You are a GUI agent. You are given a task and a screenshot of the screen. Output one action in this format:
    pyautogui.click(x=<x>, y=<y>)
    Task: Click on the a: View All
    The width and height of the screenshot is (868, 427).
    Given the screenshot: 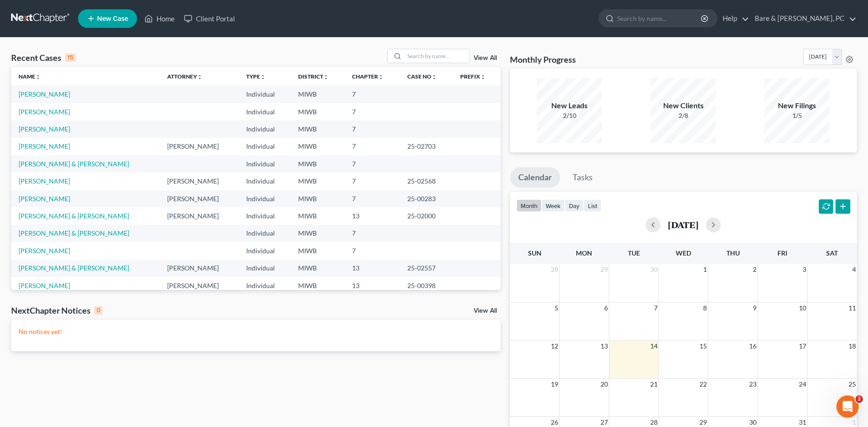 What is the action you would take?
    pyautogui.click(x=485, y=311)
    